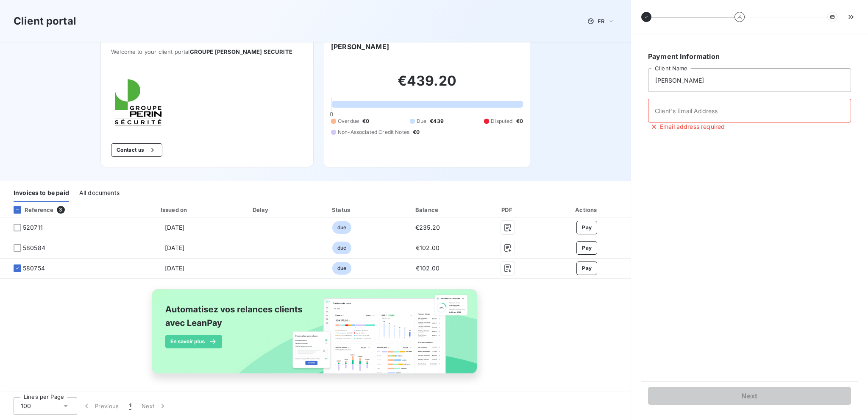  Describe the element at coordinates (207, 52) in the screenshot. I see `span: Welcome to your client portal` at that location.